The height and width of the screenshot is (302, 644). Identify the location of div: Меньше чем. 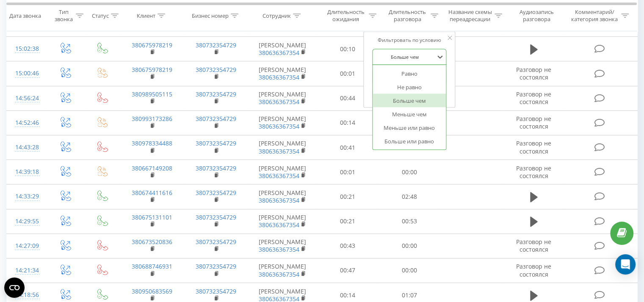
(410, 114).